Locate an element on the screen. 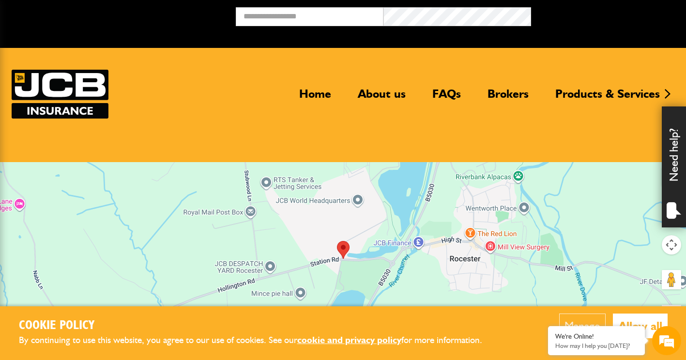 This screenshot has height=360, width=686. p: By continuing to use this website, you agree to our use of cookies. See our for more information. is located at coordinates (259, 340).